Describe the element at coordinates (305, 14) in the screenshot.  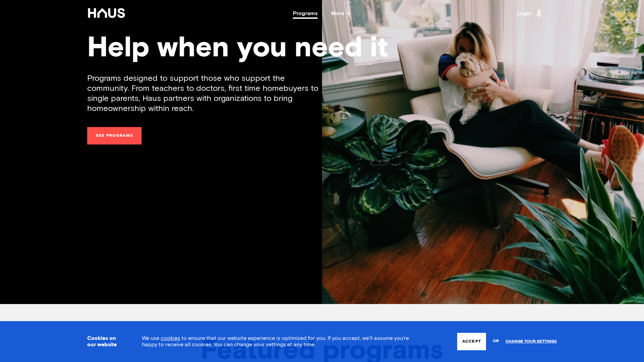
I see `a: Programs` at that location.